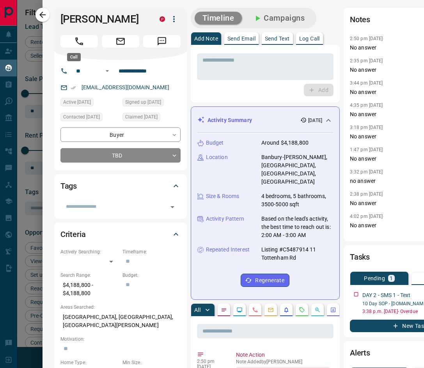 This screenshot has width=424, height=368. I want to click on svg: Emails, so click(271, 310).